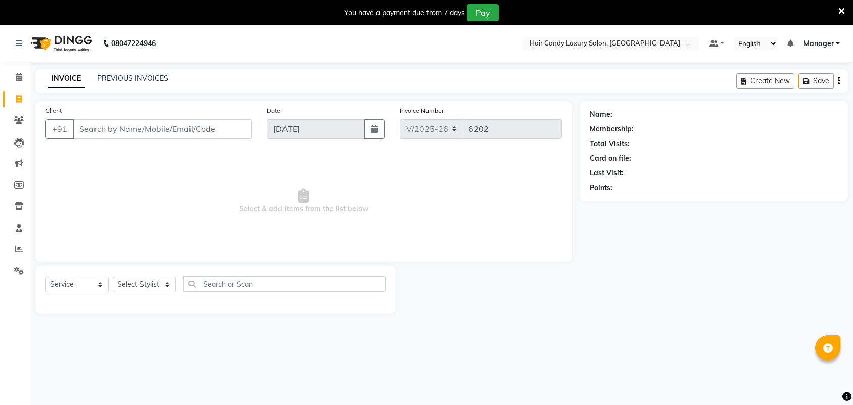  Describe the element at coordinates (606, 173) in the screenshot. I see `div: Last Visit:` at that location.